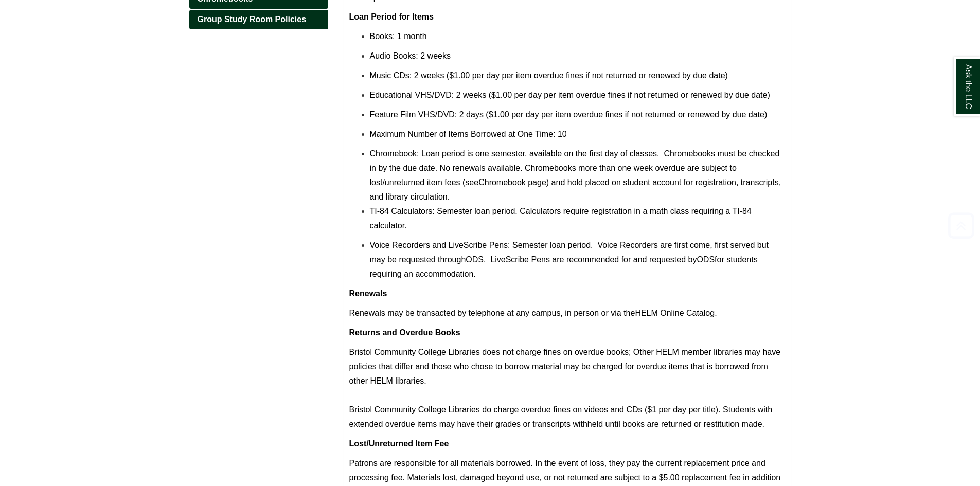  I want to click on span: : Loan period is one semester, available on the first day of classes. Chromebooks must be checked..., so click(574, 168).